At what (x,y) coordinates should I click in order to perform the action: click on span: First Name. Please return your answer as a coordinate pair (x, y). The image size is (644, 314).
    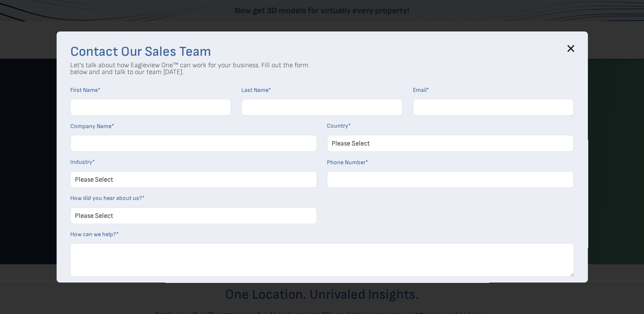
    Looking at the image, I should click on (84, 90).